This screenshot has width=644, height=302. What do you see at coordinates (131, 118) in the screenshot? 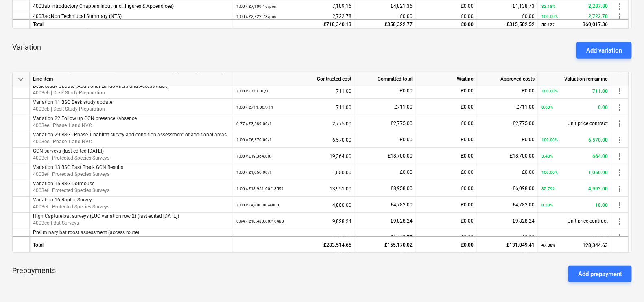
I see `p: Variation 22 Follow up GCN presence /absence` at bounding box center [131, 118].